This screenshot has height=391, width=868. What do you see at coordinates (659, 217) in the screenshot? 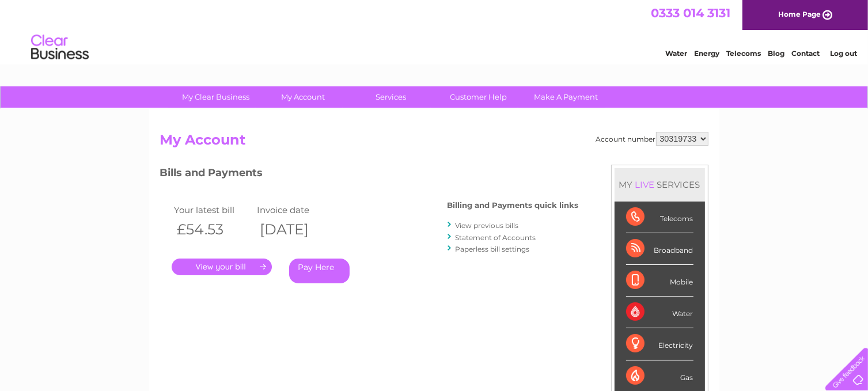
I see `div: Telecoms` at bounding box center [659, 217].